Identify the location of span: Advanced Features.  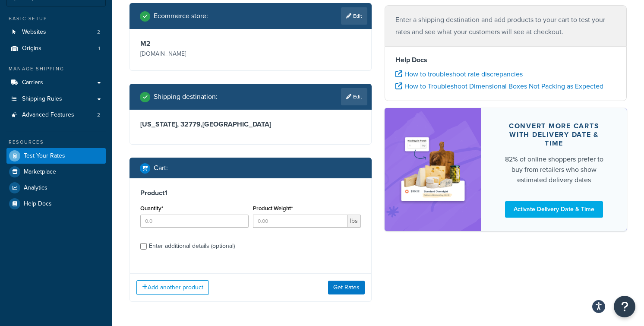
(48, 115).